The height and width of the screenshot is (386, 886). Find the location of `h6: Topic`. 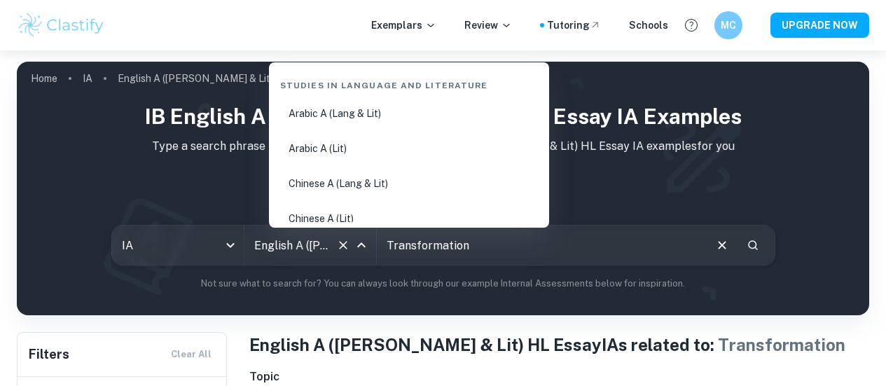

h6: Topic is located at coordinates (559, 377).